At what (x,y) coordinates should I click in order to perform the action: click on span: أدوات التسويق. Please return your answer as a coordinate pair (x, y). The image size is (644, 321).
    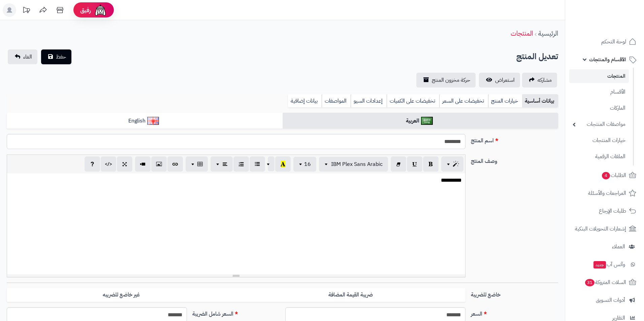
    Looking at the image, I should click on (610, 300).